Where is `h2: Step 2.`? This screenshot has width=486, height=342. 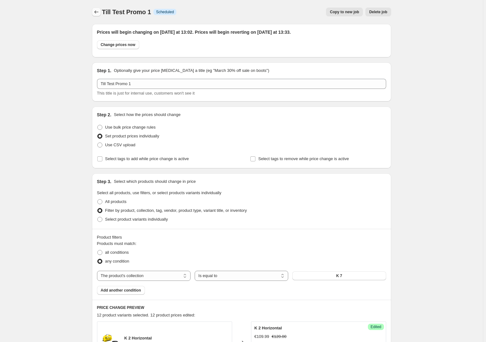 h2: Step 2. is located at coordinates (104, 115).